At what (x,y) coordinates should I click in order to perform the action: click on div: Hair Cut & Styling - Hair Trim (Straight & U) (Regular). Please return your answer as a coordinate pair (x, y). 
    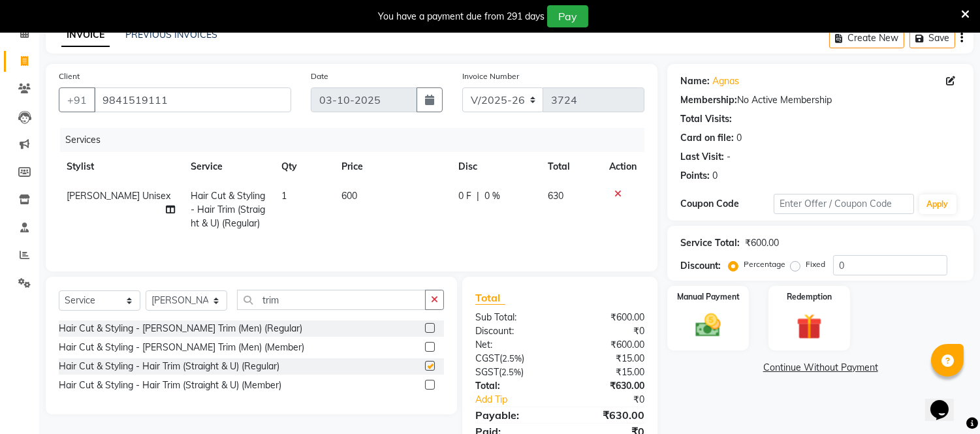
    Looking at the image, I should click on (169, 366).